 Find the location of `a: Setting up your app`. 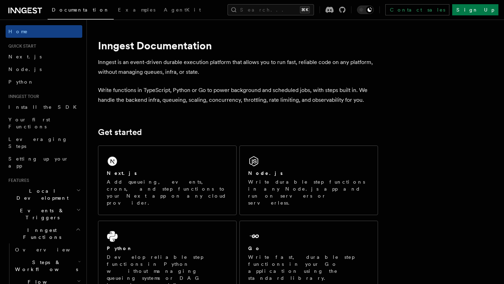

a: Setting up your app is located at coordinates (44, 162).